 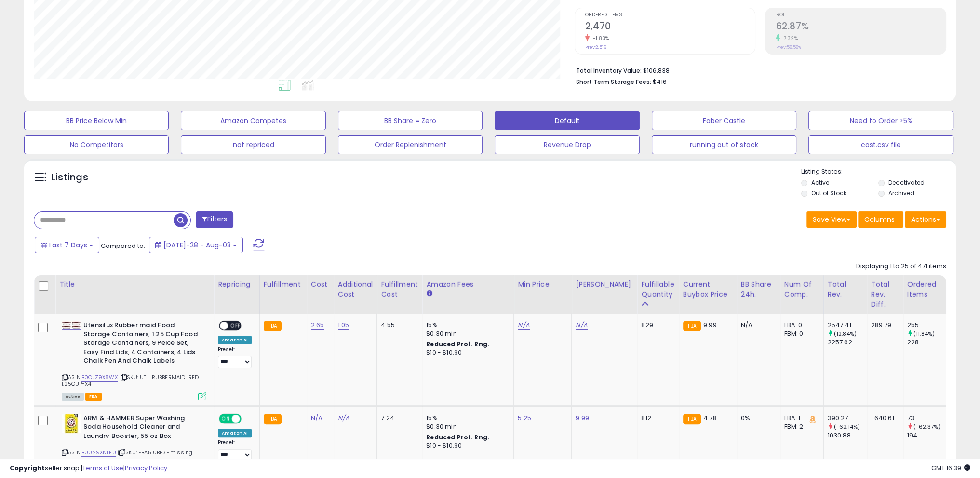 I want to click on button: Actions, so click(x=925, y=219).